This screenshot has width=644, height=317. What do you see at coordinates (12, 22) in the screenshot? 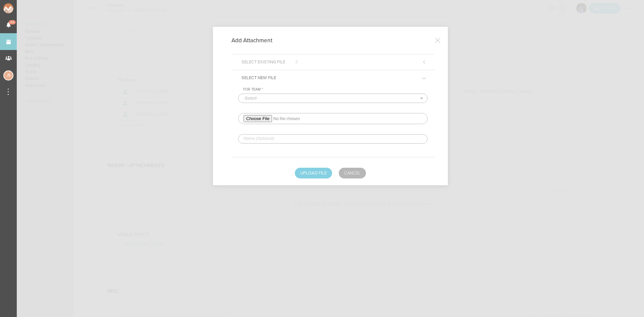
I see `span: 34` at bounding box center [12, 22].